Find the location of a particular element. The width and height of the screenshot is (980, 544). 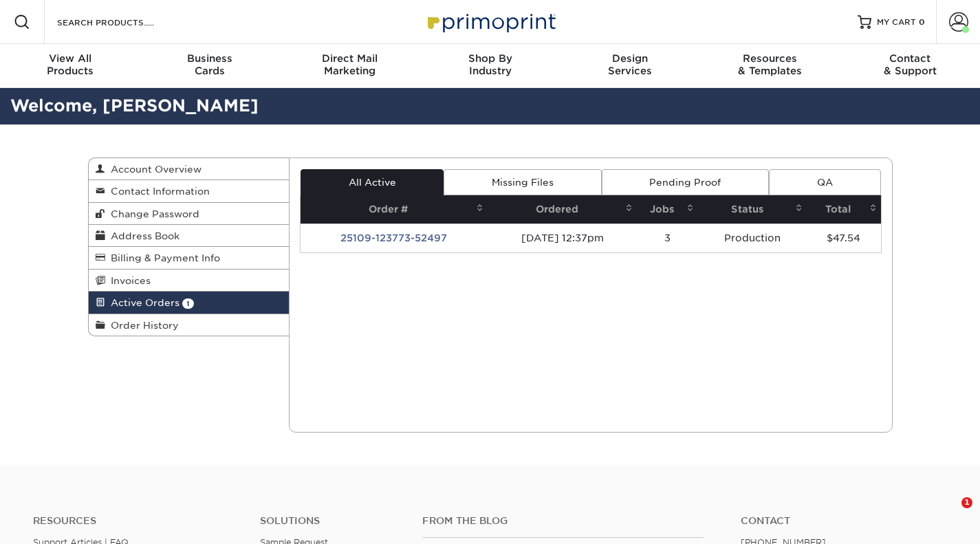

a: Contact is located at coordinates (844, 520).